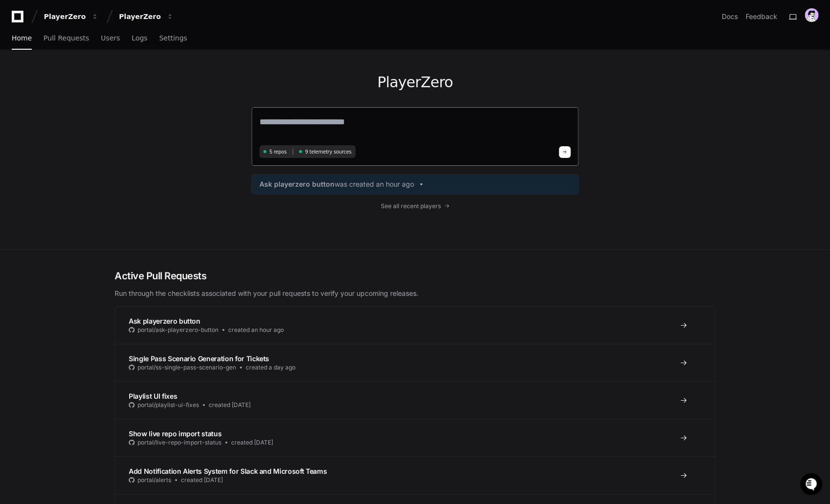 Image resolution: width=830 pixels, height=504 pixels. Describe the element at coordinates (66, 38) in the screenshot. I see `span: Pull Requests` at that location.